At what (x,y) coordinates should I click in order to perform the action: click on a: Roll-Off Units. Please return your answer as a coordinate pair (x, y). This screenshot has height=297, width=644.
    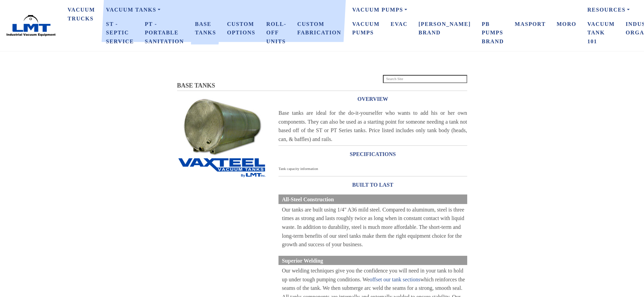
    Looking at the image, I should click on (276, 33).